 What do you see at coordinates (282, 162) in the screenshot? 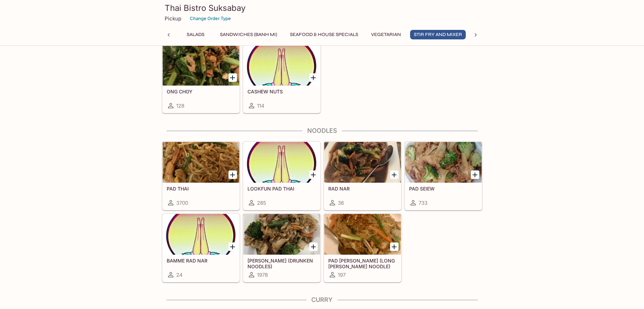
I see `div: LOOKFUN PAD THAI` at bounding box center [282, 162].